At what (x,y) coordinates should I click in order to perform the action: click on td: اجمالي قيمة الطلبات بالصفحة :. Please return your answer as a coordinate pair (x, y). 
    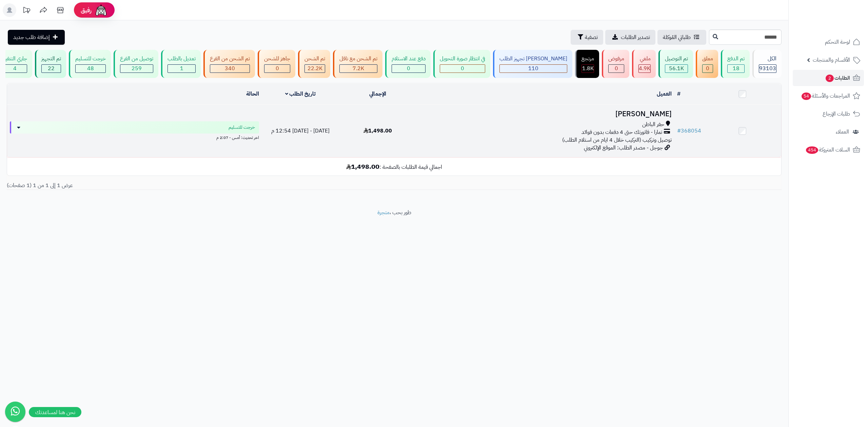
    Looking at the image, I should click on (394, 166).